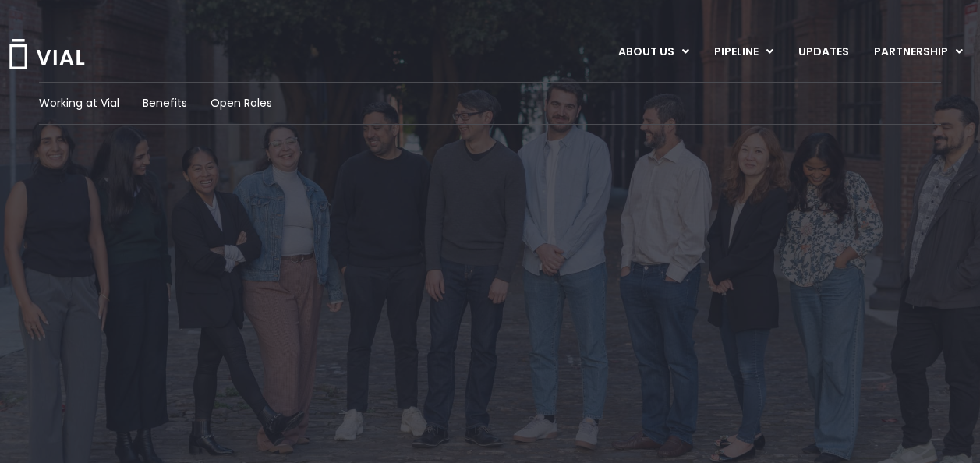 This screenshot has width=980, height=463. I want to click on a: Open Roles, so click(241, 103).